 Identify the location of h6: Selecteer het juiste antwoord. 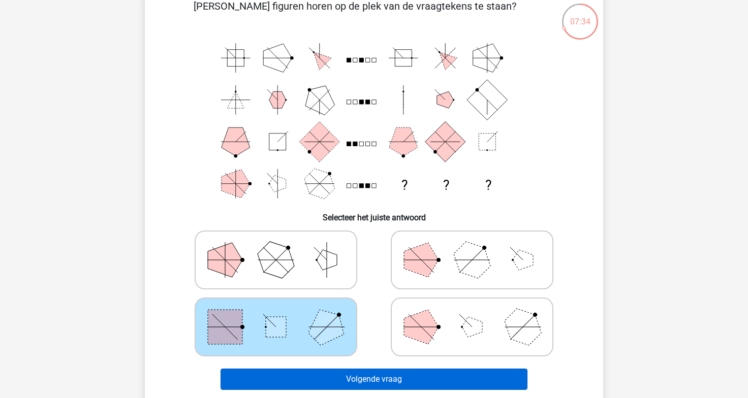
(374, 213).